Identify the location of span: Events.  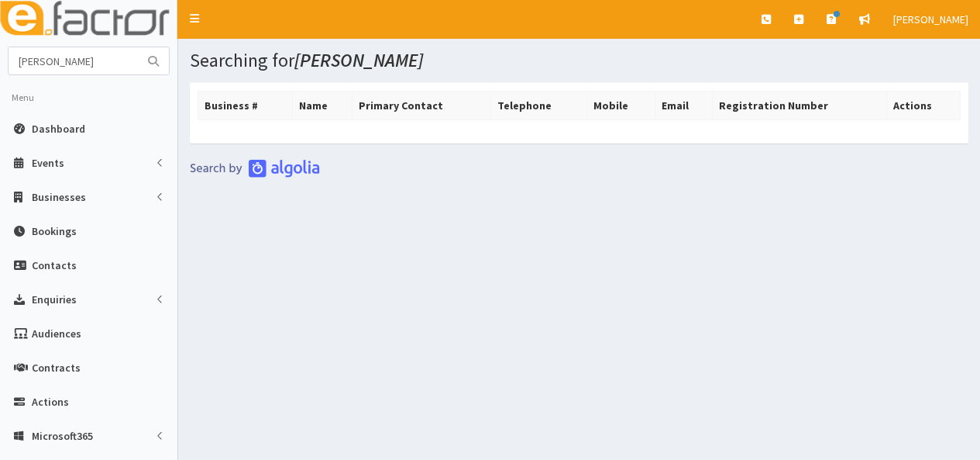
(48, 162).